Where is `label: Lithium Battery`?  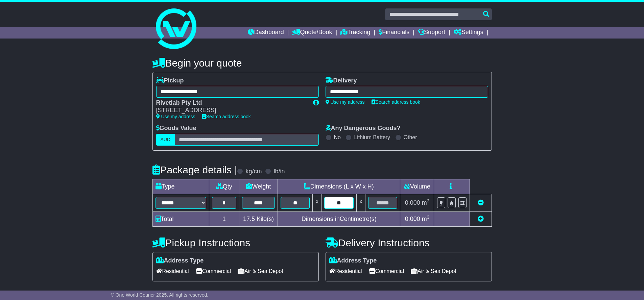
label: Lithium Battery is located at coordinates (372, 137).